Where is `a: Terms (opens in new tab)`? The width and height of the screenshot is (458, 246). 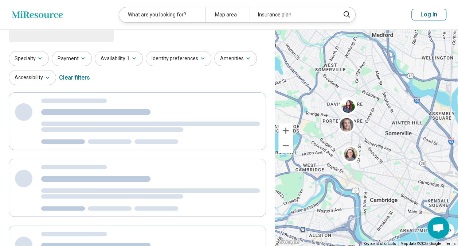 a: Terms (opens in new tab) is located at coordinates (451, 243).